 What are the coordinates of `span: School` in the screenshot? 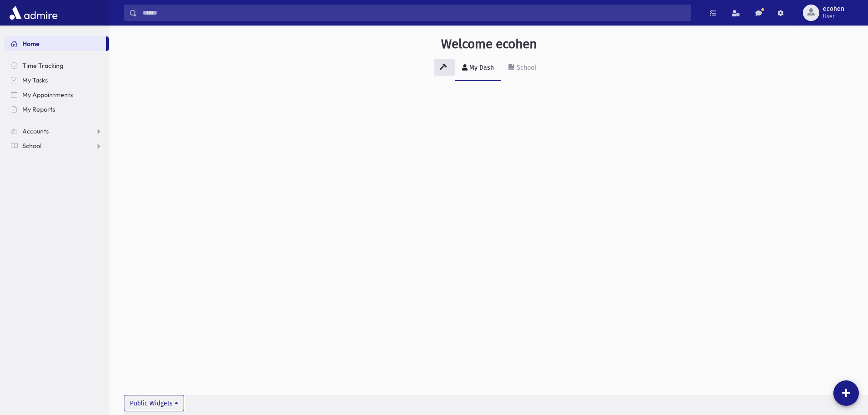 It's located at (32, 146).